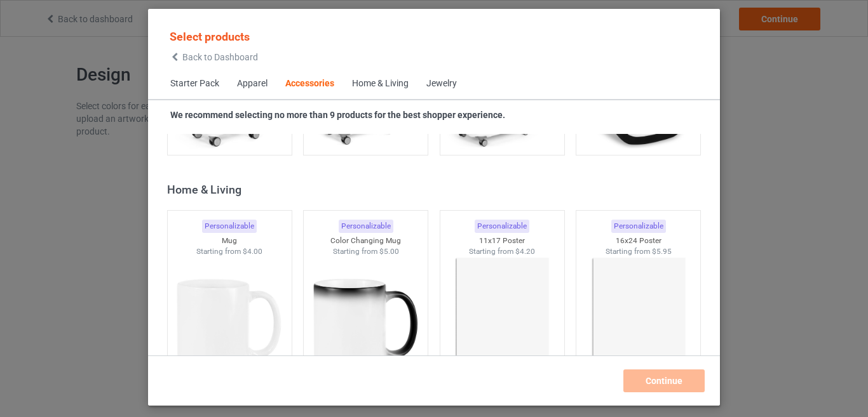 The height and width of the screenshot is (417, 868). Describe the element at coordinates (525, 252) in the screenshot. I see `span: $4.20` at that location.